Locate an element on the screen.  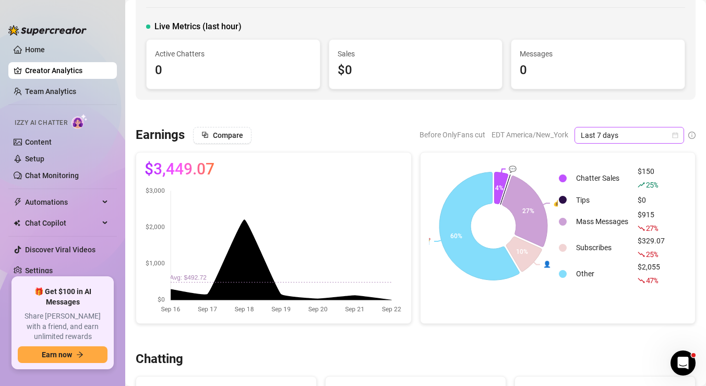
span: Live Metrics (last hour) is located at coordinates (198, 27).